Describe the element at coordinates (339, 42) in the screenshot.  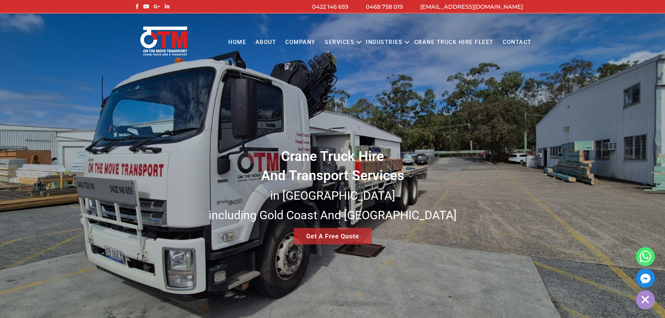
I see `a: Services` at that location.